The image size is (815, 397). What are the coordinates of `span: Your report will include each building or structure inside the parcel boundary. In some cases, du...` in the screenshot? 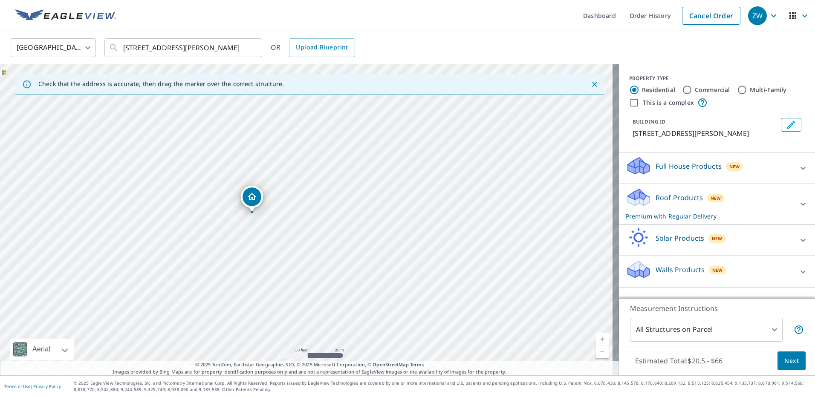 It's located at (798, 330).